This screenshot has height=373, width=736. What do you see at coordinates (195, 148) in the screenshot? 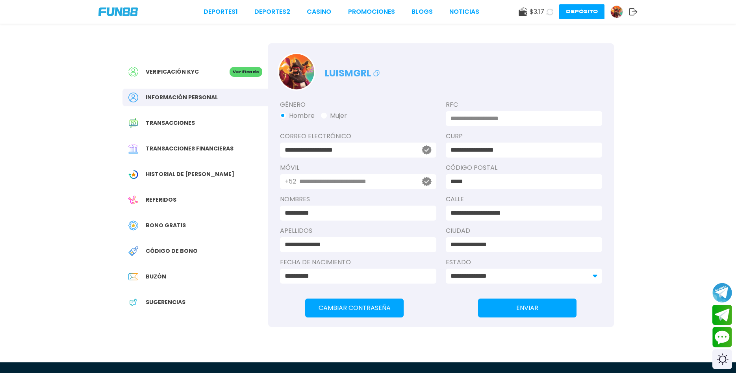
I see `a: Financial TransactionTransacciones financieras` at bounding box center [195, 148].